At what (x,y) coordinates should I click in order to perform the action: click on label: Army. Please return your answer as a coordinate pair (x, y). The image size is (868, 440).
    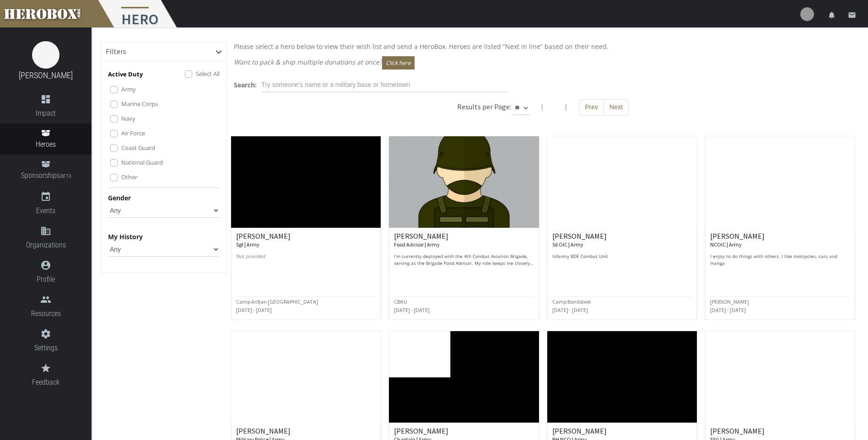
    Looking at the image, I should click on (129, 89).